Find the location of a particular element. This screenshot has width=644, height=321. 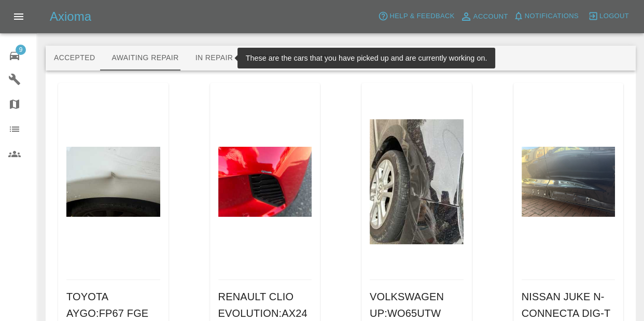

span: Help & Feedback is located at coordinates (421, 16).